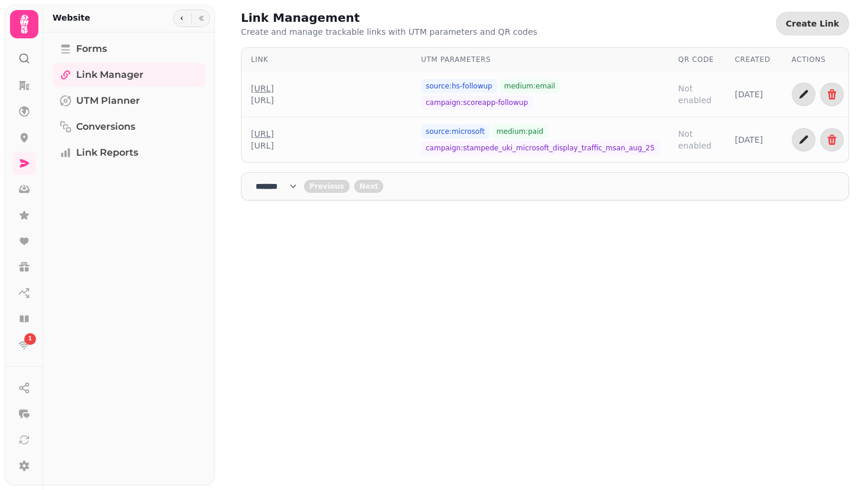 This screenshot has height=490, width=868. What do you see at coordinates (128, 127) in the screenshot?
I see `a: Conversions` at bounding box center [128, 127].